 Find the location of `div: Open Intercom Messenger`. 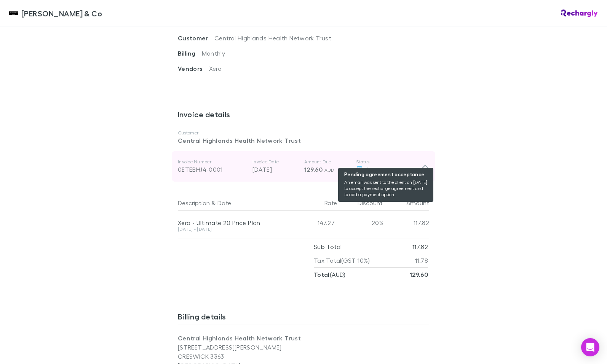

div: Open Intercom Messenger is located at coordinates (590, 347).